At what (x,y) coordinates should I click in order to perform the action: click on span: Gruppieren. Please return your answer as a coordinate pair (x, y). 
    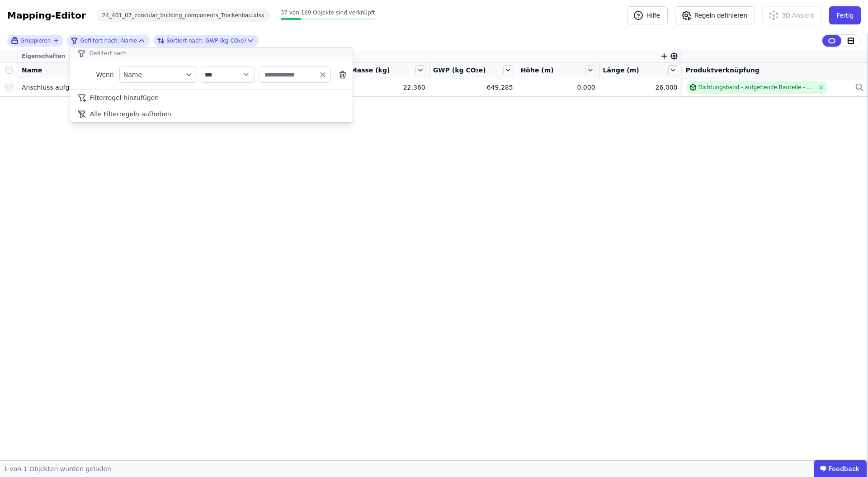
    Looking at the image, I should click on (36, 40).